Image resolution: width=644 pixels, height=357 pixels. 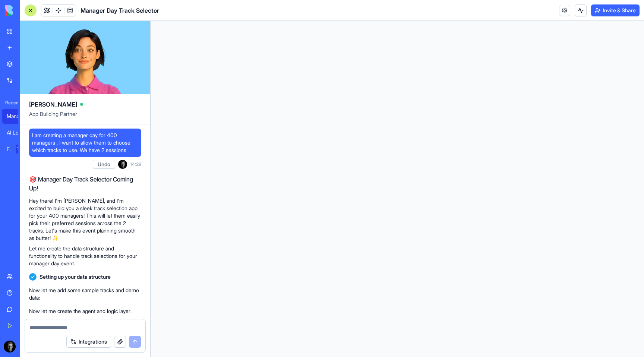 I want to click on a: Manager Day Track Selector, so click(x=17, y=117).